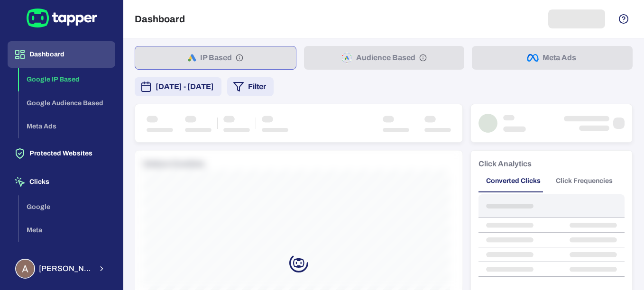 This screenshot has height=290, width=644. Describe the element at coordinates (584, 181) in the screenshot. I see `button: Click Frequencies` at that location.